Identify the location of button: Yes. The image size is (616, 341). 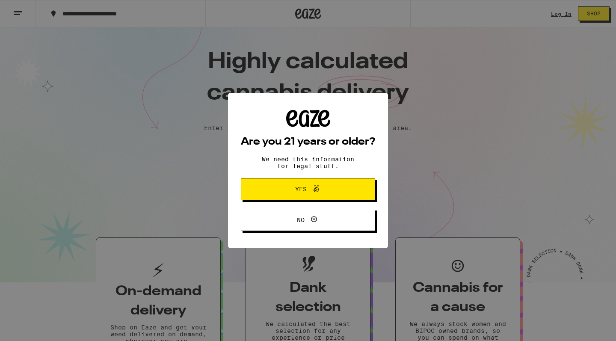
(308, 189).